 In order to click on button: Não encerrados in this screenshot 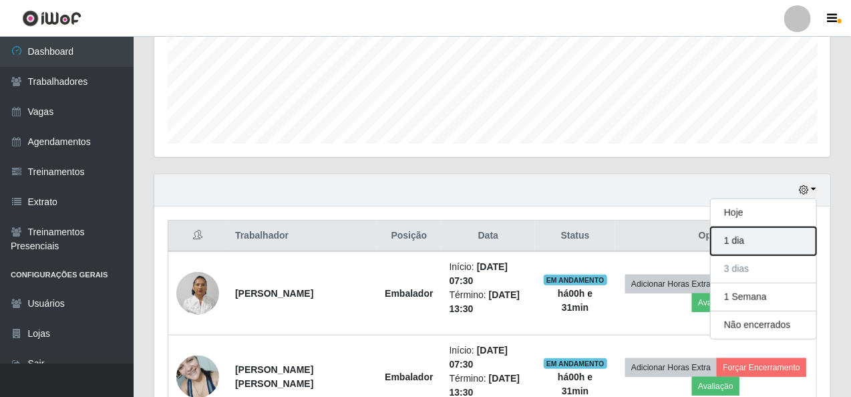, I will do `click(764, 325)`.